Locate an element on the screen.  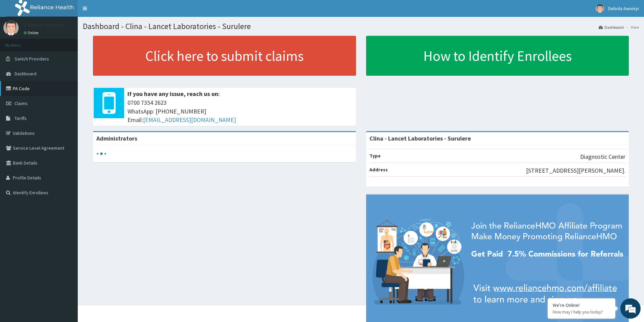
a: Online is located at coordinates (32, 33).